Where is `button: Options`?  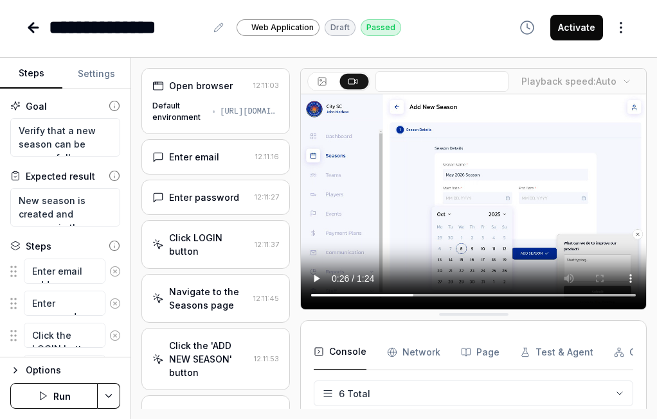 button: Options is located at coordinates (65, 371).